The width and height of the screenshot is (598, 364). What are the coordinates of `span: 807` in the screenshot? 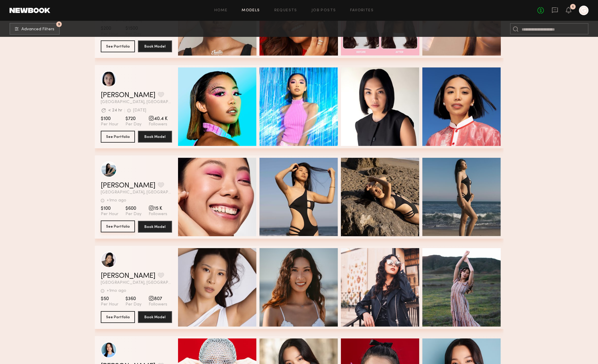 It's located at (158, 299).